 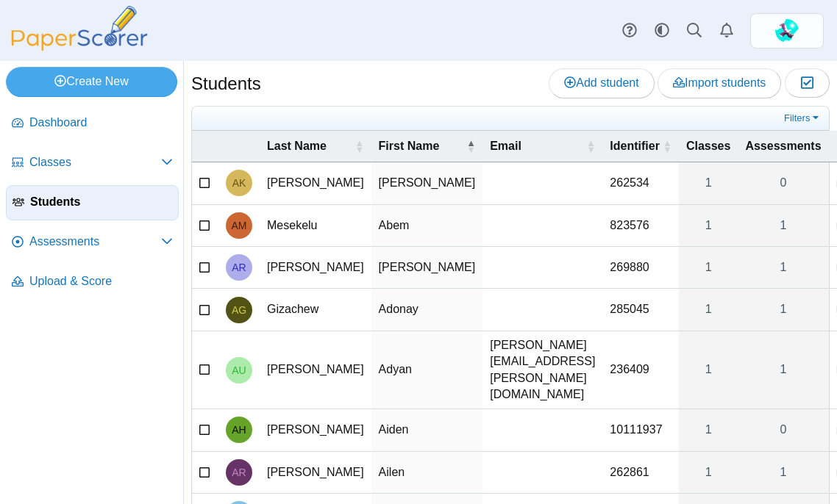 What do you see at coordinates (422, 146) in the screenshot?
I see `span: First Name` at bounding box center [422, 146].